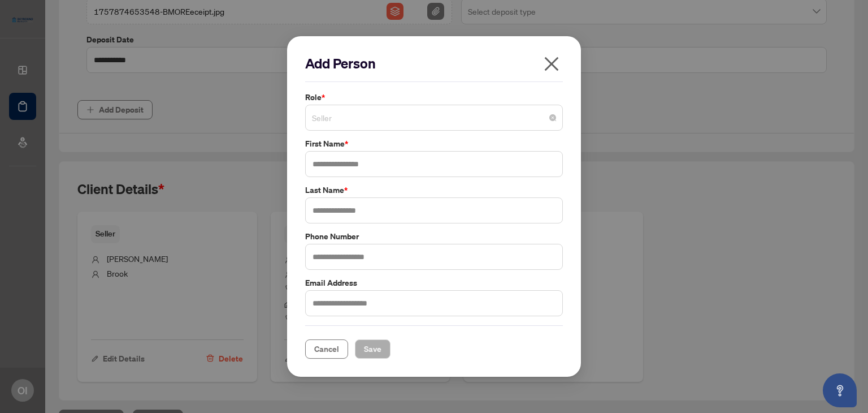 Image resolution: width=868 pixels, height=413 pixels. I want to click on button: Cancel, so click(326, 349).